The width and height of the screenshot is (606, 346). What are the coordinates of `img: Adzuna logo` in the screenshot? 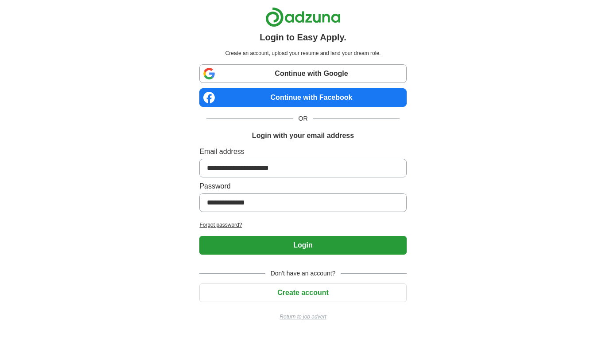 It's located at (303, 17).